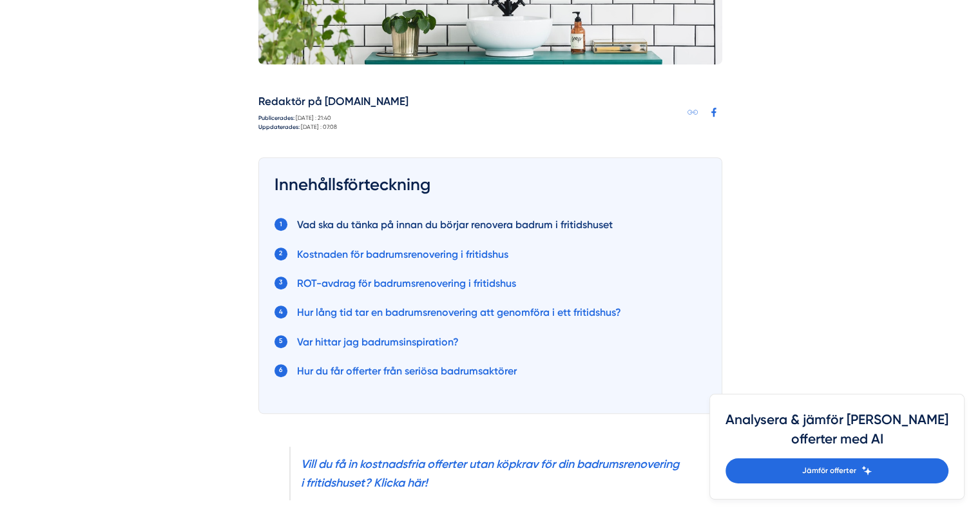  Describe the element at coordinates (279, 127) in the screenshot. I see `strong: Uppdaterades:` at that location.